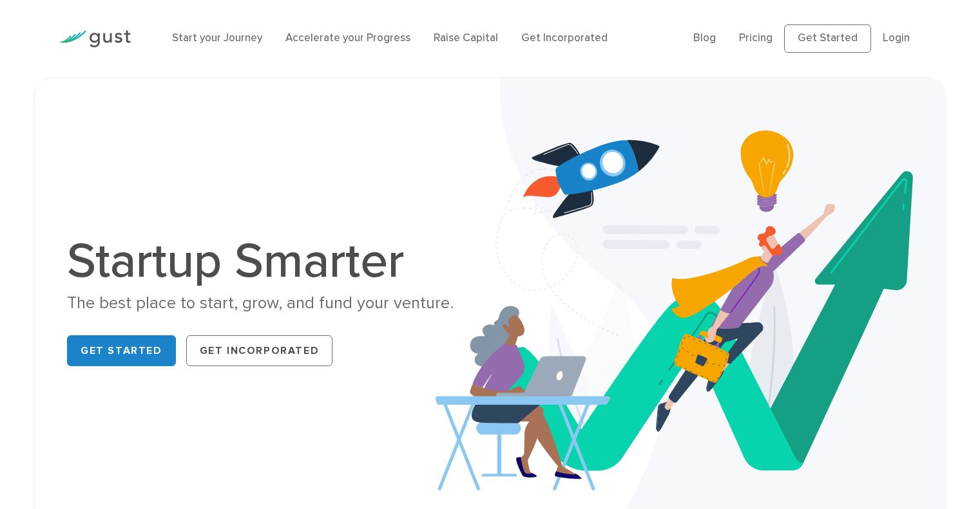 This screenshot has height=509, width=980. Describe the element at coordinates (273, 303) in the screenshot. I see `div: The best place to start, grow, and fund your venture.` at that location.